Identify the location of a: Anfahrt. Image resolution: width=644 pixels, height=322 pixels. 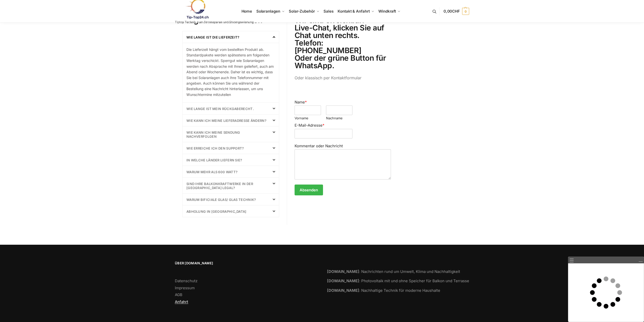
(181, 301).